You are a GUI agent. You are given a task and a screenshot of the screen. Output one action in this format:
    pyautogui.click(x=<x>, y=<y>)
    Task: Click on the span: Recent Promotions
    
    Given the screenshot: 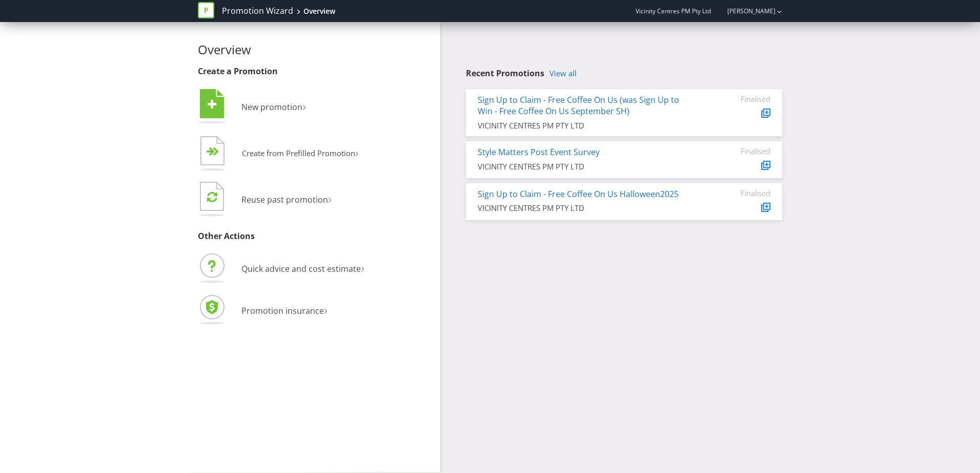 What is the action you would take?
    pyautogui.click(x=505, y=73)
    